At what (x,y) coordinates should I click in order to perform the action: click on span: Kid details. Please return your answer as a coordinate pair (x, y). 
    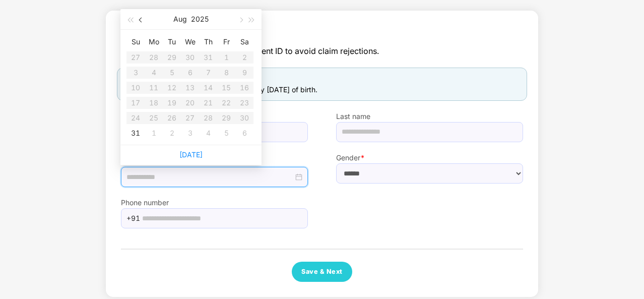
    Looking at the image, I should click on (322, 35).